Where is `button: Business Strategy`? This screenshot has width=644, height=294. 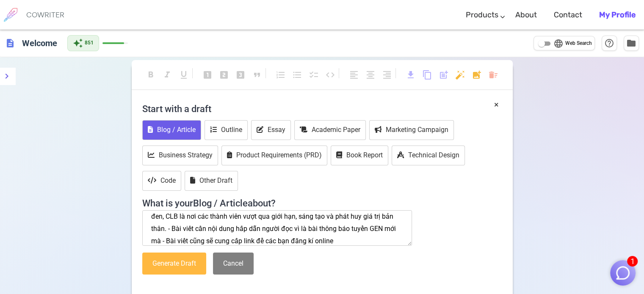
button: Business Strategy is located at coordinates (180, 155).